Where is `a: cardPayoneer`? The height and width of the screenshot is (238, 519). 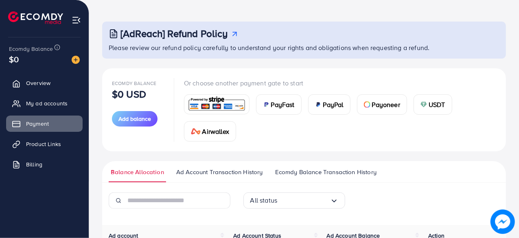
a: cardPayoneer is located at coordinates (382, 105).